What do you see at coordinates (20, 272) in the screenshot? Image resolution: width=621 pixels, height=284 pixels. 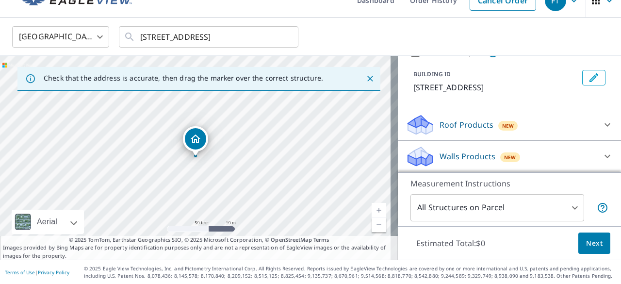 I see `a: Terms of Use` at bounding box center [20, 272].